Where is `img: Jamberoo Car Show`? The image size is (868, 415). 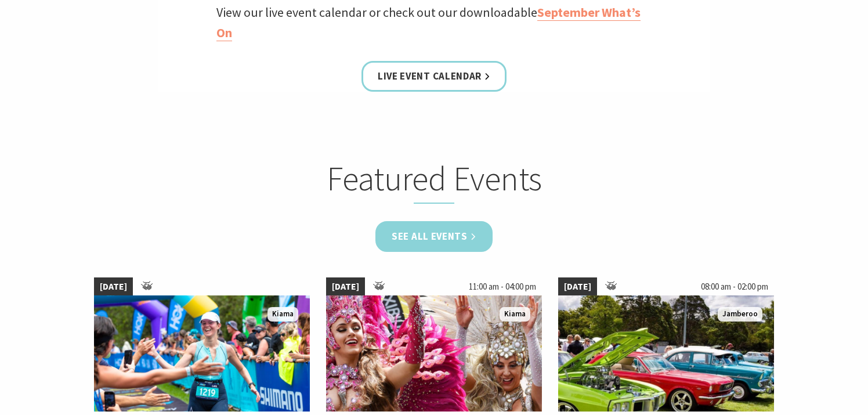 img: Jamberoo Car Show is located at coordinates (666, 354).